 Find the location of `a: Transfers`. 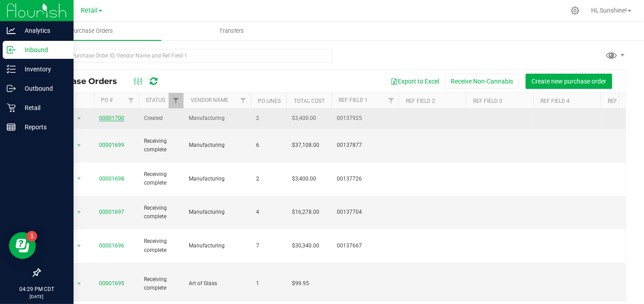

a: Transfers is located at coordinates (231, 31).